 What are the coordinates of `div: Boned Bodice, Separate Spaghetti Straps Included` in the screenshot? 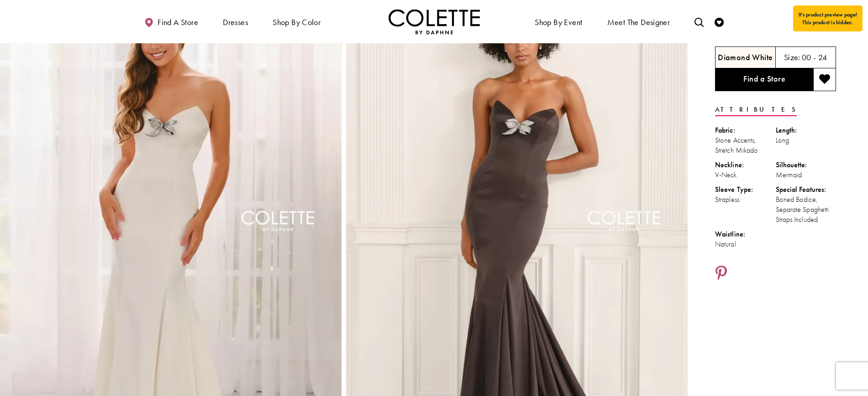 It's located at (806, 210).